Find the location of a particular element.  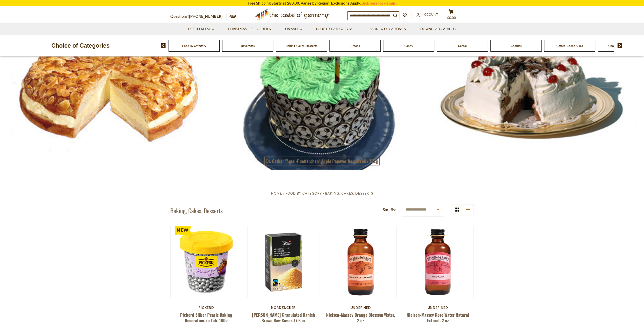

img: next arrow is located at coordinates (620, 46).